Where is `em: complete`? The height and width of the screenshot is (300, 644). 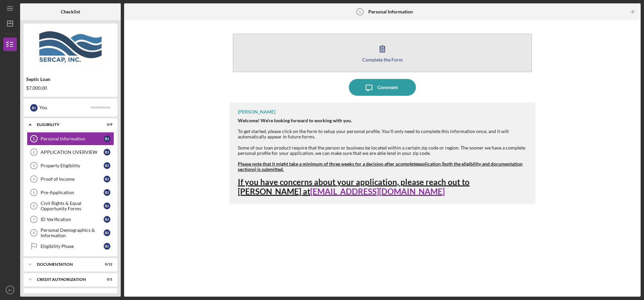
em: complete is located at coordinates (408, 163).